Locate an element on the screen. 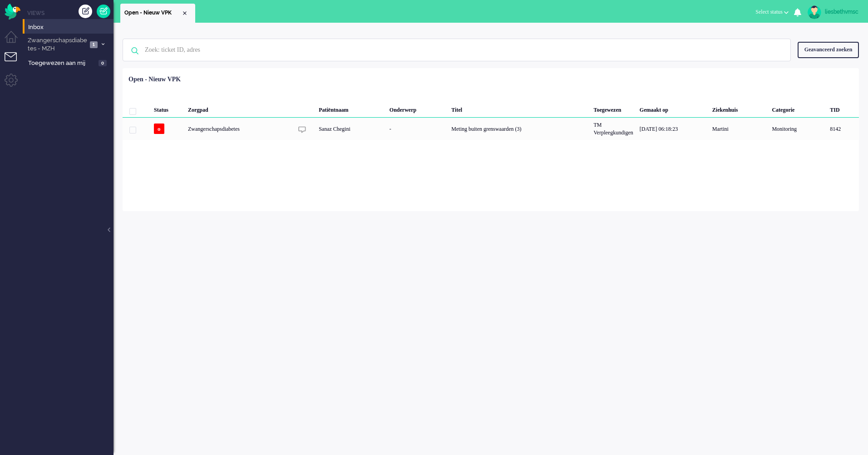 The image size is (868, 455). li: Views is located at coordinates (71, 13).